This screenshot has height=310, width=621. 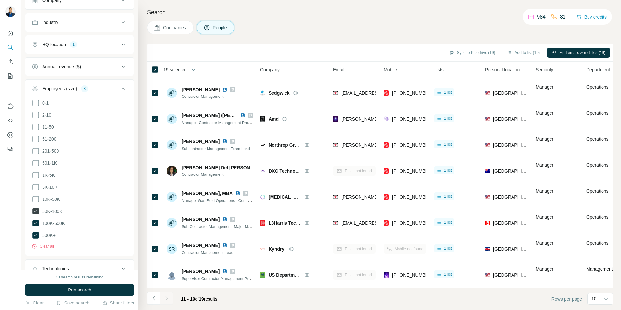 I want to click on img: provider wiza logo, so click(x=386, y=275).